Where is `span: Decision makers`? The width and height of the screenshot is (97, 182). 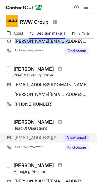 span: Decision makers is located at coordinates (51, 33).